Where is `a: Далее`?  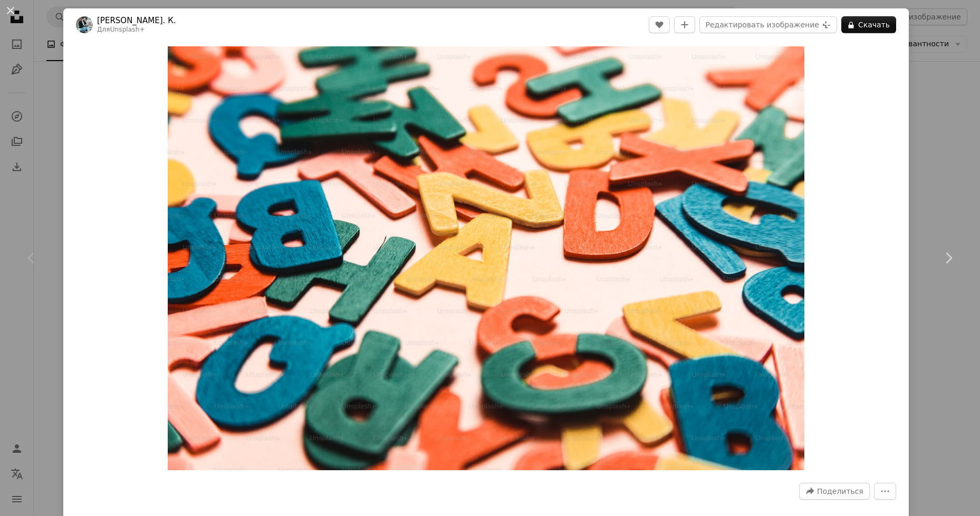
a: Далее is located at coordinates (948, 258).